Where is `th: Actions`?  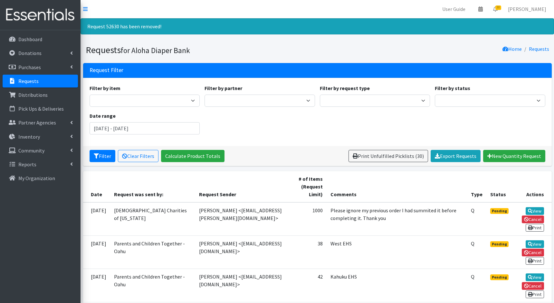 th: Actions is located at coordinates (532, 187).